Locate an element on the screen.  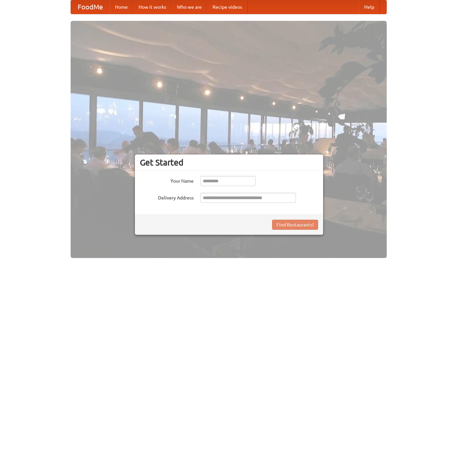
a: Recipe videos is located at coordinates (227, 7).